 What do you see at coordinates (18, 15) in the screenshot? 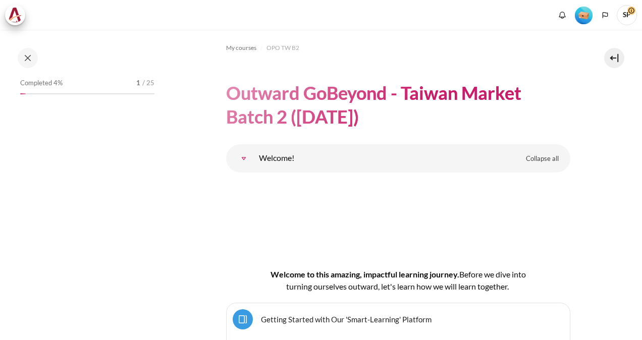
I see `a: Architeck Architeck` at bounding box center [18, 15].